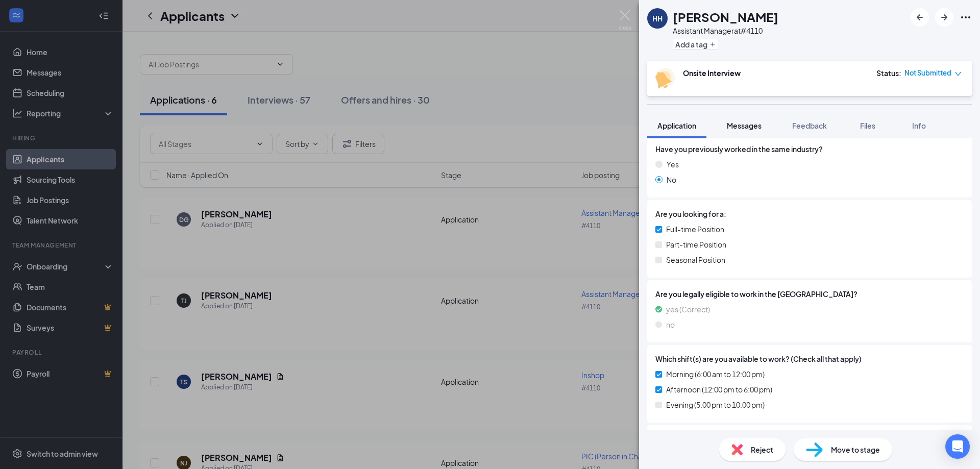 The image size is (980, 469). I want to click on span: Application, so click(677, 125).